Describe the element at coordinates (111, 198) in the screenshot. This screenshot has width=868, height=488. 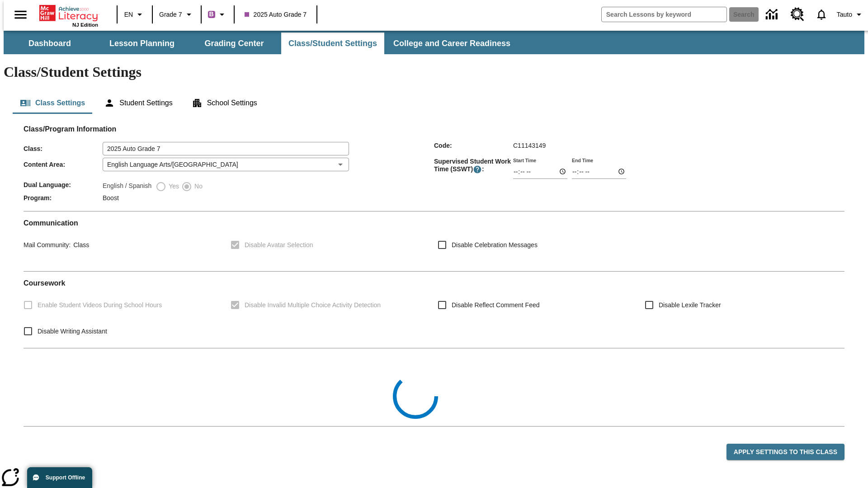
I see `span: Boost` at that location.